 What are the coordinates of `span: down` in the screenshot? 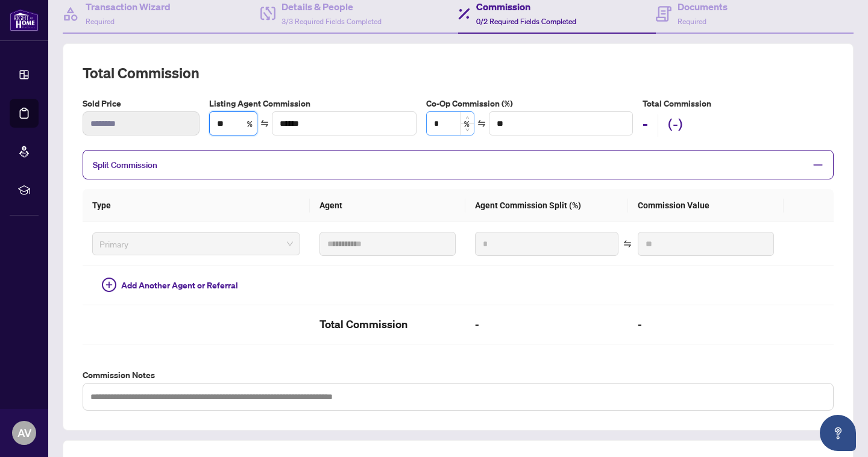 It's located at (467, 130).